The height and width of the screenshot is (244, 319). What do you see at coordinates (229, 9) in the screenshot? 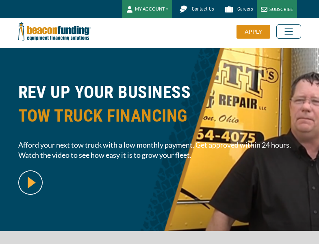
I see `img: Beacon Funding Careers` at bounding box center [229, 9].